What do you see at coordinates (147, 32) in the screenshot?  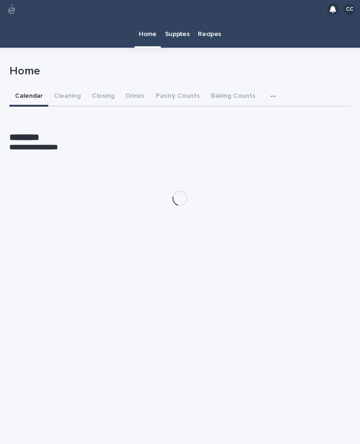 I see `a: Home` at bounding box center [147, 32].